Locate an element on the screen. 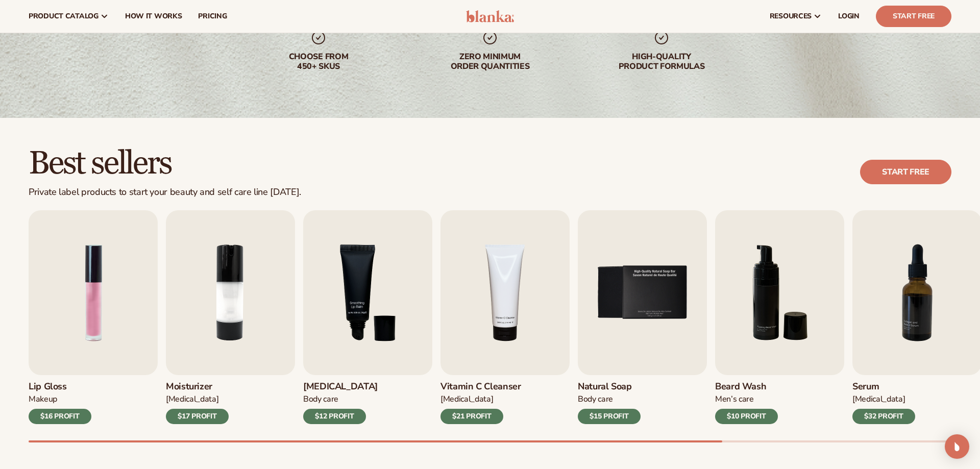 Image resolution: width=980 pixels, height=469 pixels. div: $12 PROFIT is located at coordinates (334, 417).